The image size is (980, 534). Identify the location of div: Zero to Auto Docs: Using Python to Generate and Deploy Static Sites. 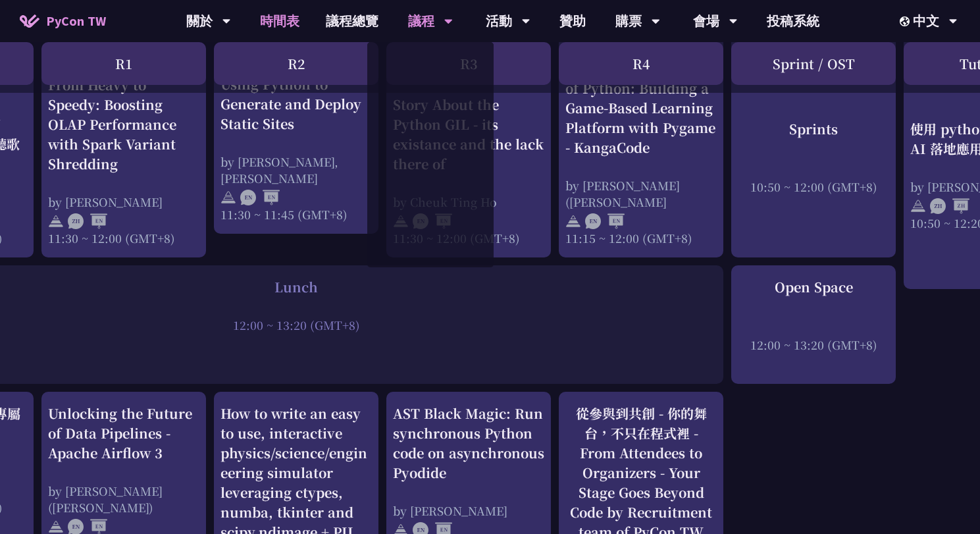
(296, 94).